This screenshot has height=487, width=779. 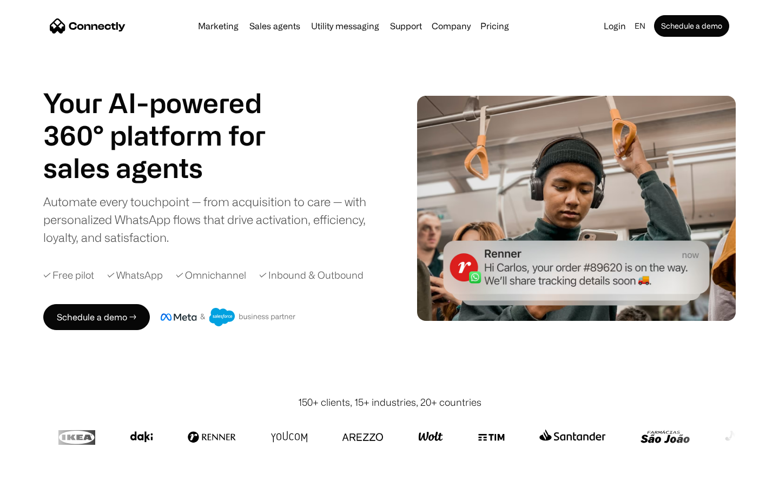 I want to click on a: Schedule a demo →, so click(x=96, y=317).